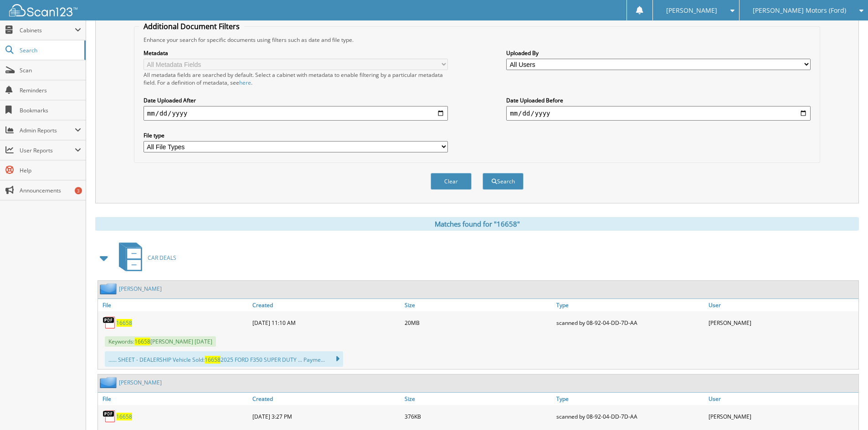 The image size is (868, 430). Describe the element at coordinates (295, 53) in the screenshot. I see `label: Metadata` at that location.